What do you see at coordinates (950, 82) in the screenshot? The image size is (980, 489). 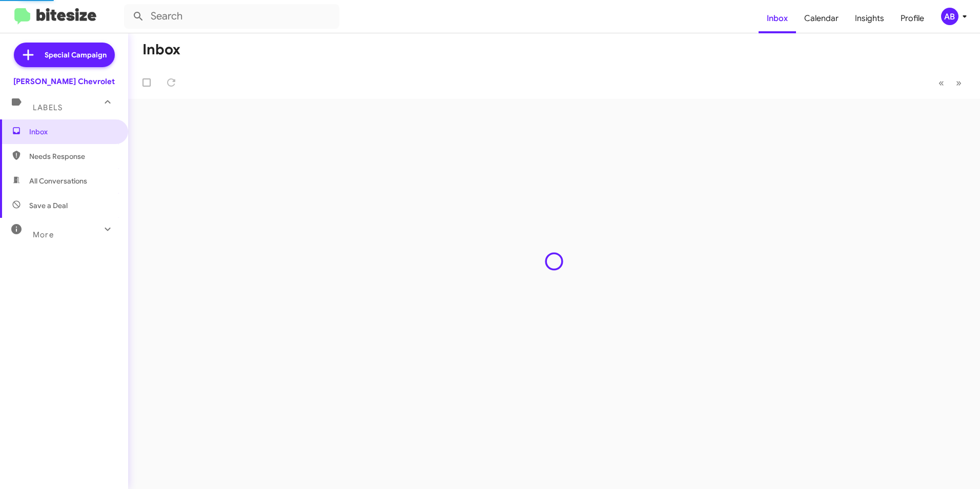 I see `nav: Page navigation example` at bounding box center [950, 82].